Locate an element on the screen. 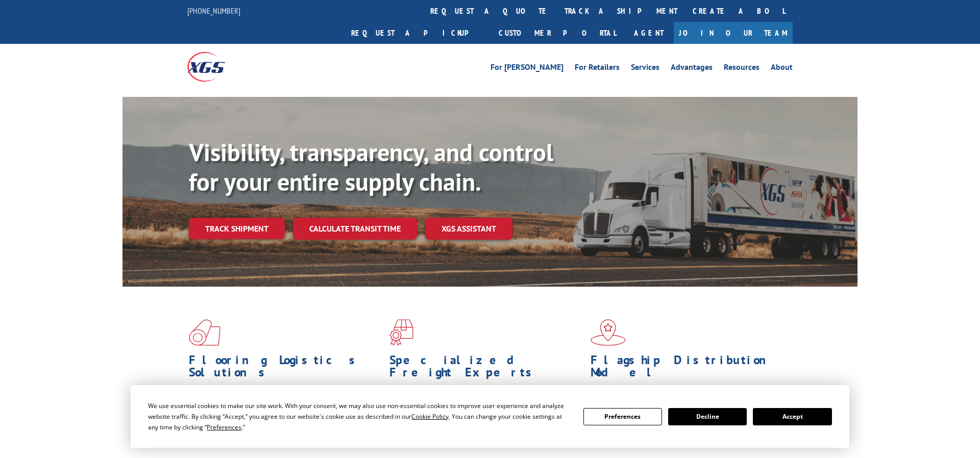 The width and height of the screenshot is (980, 458). a: XGS ASSISTANT is located at coordinates (469, 229).